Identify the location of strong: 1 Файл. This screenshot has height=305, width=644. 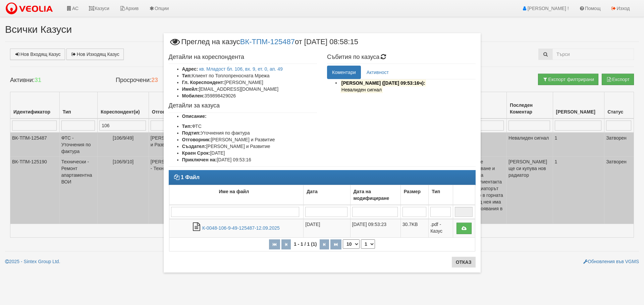
(190, 177).